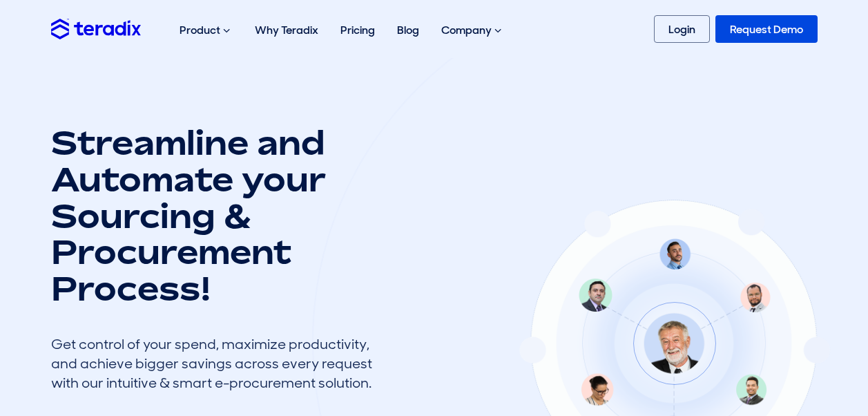 The height and width of the screenshot is (416, 868). Describe the element at coordinates (358, 30) in the screenshot. I see `a: Pricing` at that location.